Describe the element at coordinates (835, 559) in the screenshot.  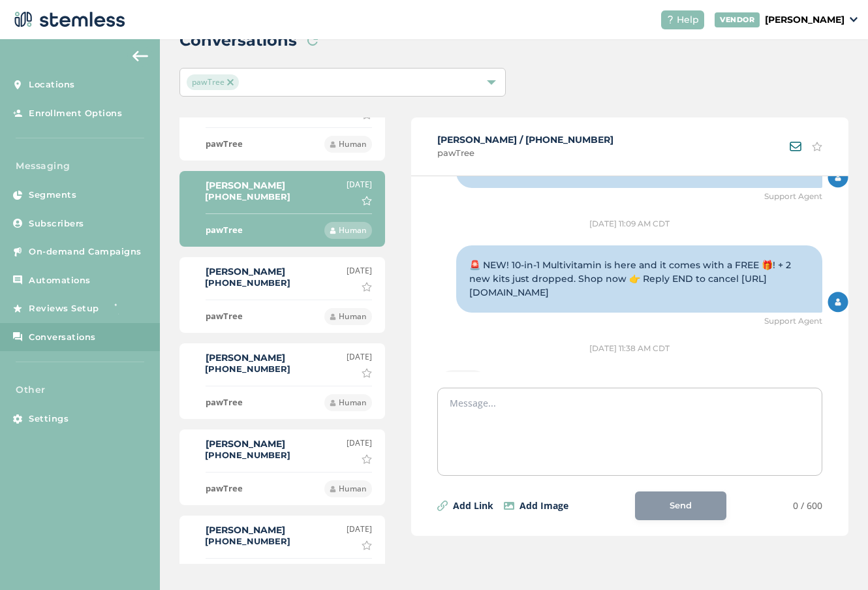
I see `div: Chat Widget` at that location.